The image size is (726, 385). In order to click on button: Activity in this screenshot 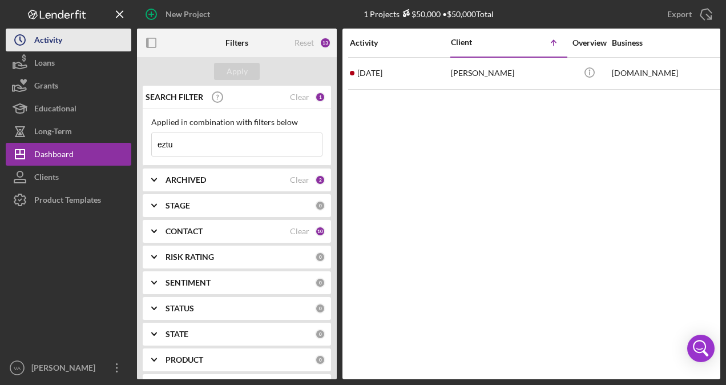, I will do `click(68, 40)`.